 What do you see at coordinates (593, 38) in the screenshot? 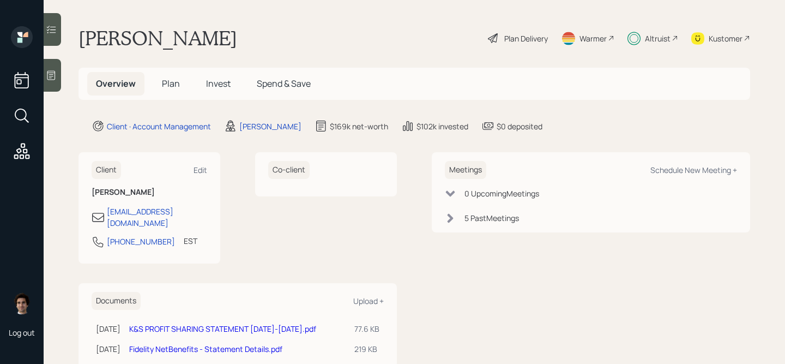
I see `div: Warmer` at bounding box center [593, 38].